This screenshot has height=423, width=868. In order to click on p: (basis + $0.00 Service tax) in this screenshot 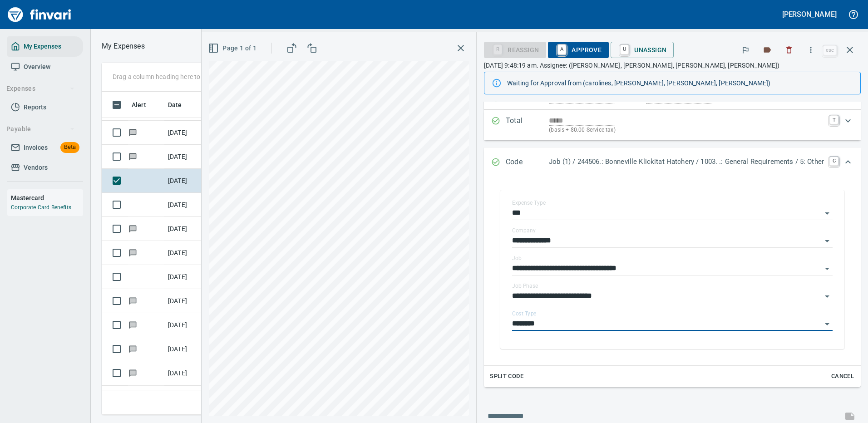, I will do `click(686, 131)`.